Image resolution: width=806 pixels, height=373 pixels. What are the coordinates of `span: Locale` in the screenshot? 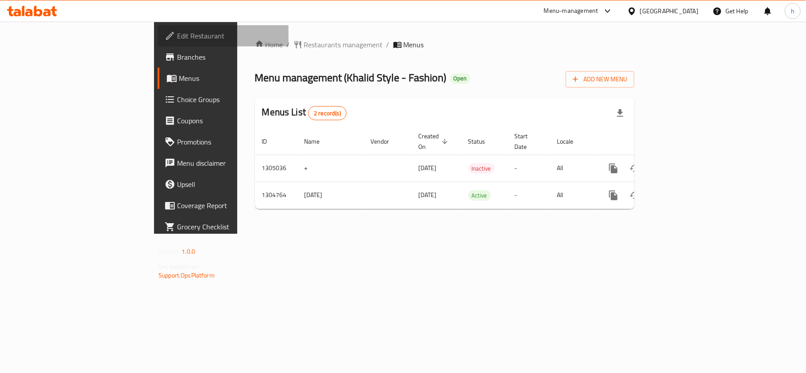 It's located at (571, 142).